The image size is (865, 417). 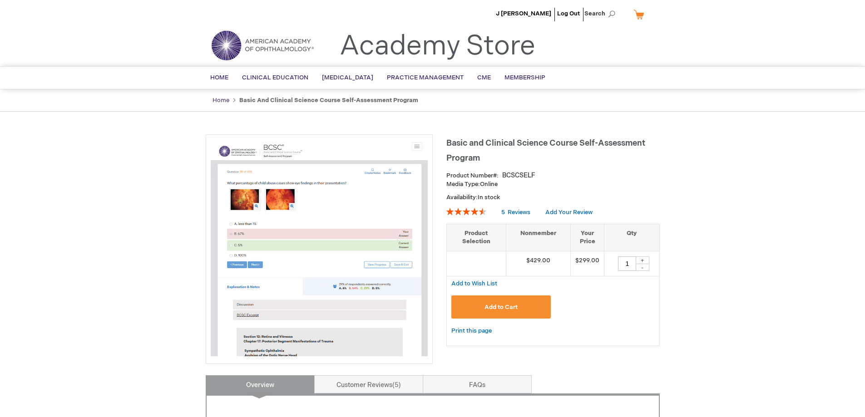 I want to click on td: $299.00, so click(x=588, y=263).